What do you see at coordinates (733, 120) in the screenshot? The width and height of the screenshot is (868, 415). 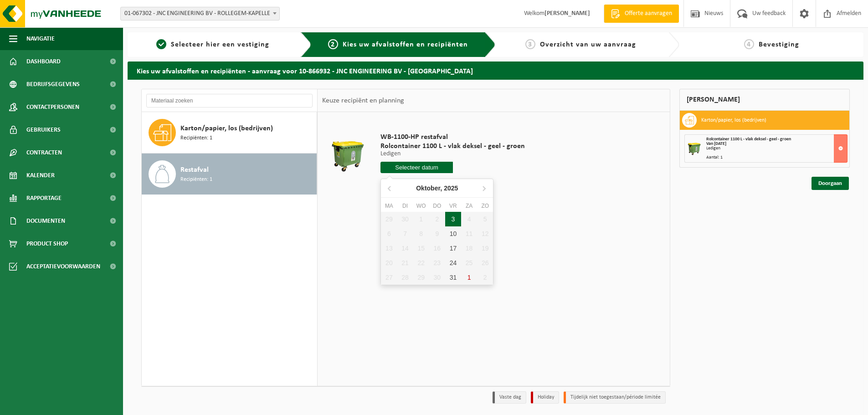 I see `h3: Karton/papier, los (bedrijven)` at bounding box center [733, 120].